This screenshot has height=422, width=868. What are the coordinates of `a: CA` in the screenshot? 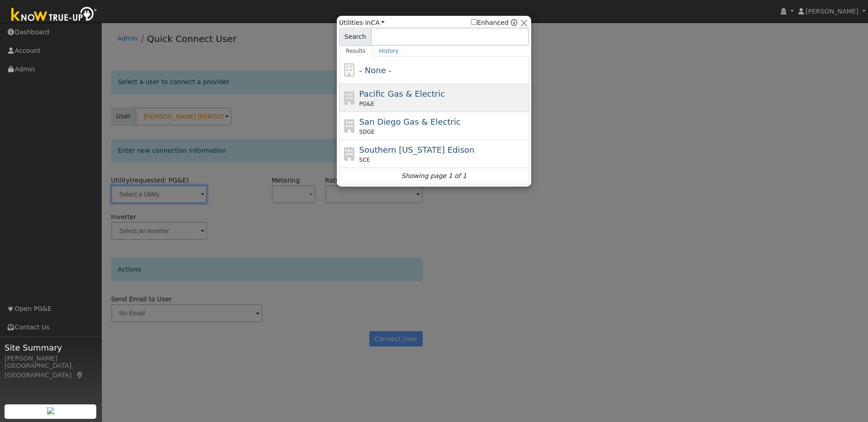 It's located at (377, 23).